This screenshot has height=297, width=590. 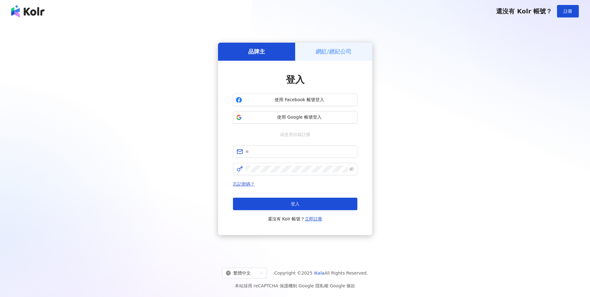 What do you see at coordinates (321, 273) in the screenshot?
I see `span: Copyright © 2025 All Rights Reserved.` at bounding box center [321, 273].